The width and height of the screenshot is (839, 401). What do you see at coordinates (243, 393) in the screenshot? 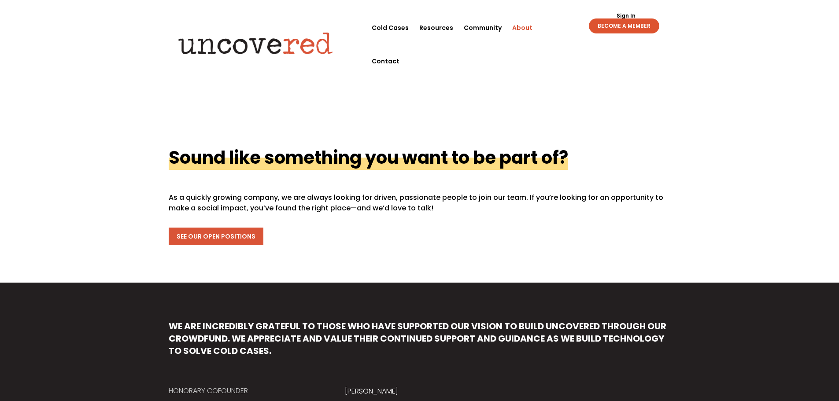
I see `h5: Honorary Cofounder` at bounding box center [243, 393].